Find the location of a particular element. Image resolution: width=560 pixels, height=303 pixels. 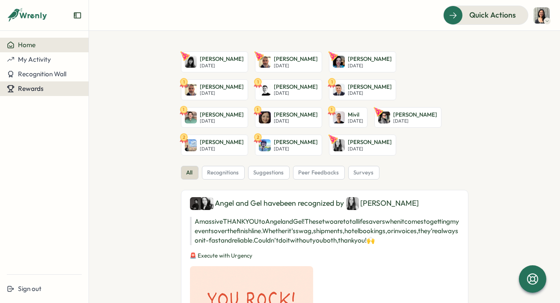

span: peer feedbacks is located at coordinates (319, 173).